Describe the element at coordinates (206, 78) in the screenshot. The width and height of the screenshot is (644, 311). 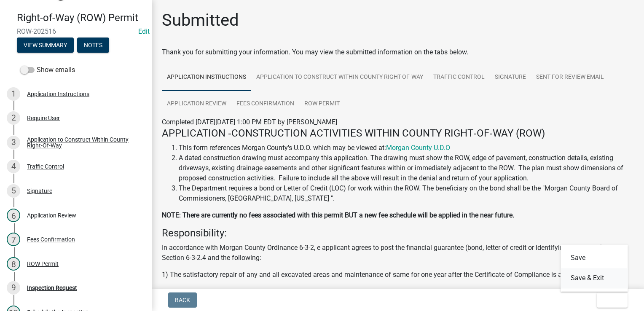
I see `a: Application Instructions` at that location.